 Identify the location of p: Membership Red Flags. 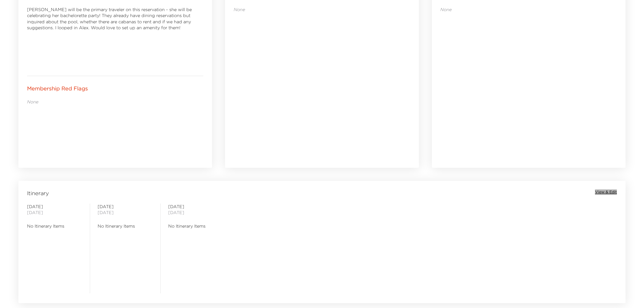
(57, 89).